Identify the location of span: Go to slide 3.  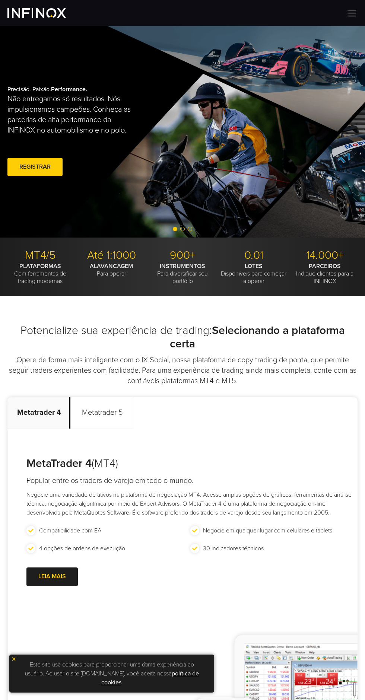
(190, 229).